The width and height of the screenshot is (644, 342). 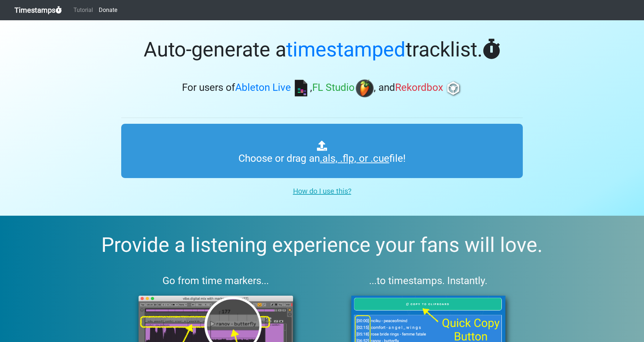 What do you see at coordinates (419, 88) in the screenshot?
I see `span: Rekordbox` at bounding box center [419, 88].